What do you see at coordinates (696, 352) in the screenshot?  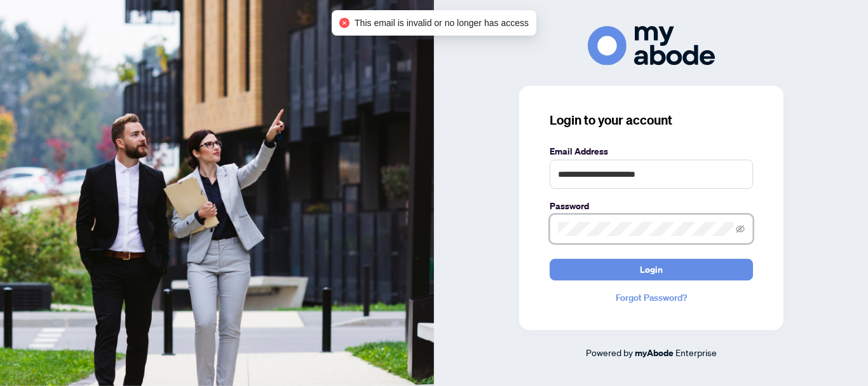 I see `span: Enterprise` at bounding box center [696, 352].